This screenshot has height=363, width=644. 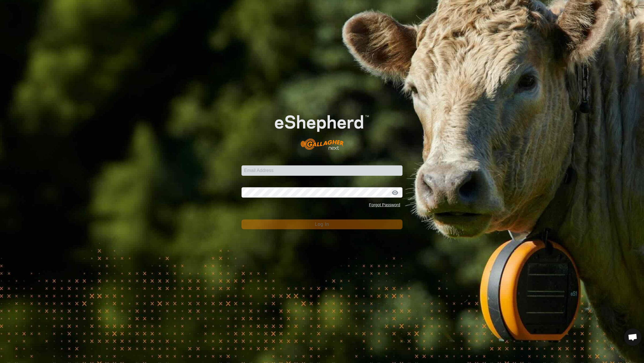 I want to click on input: Email Address, so click(x=322, y=170).